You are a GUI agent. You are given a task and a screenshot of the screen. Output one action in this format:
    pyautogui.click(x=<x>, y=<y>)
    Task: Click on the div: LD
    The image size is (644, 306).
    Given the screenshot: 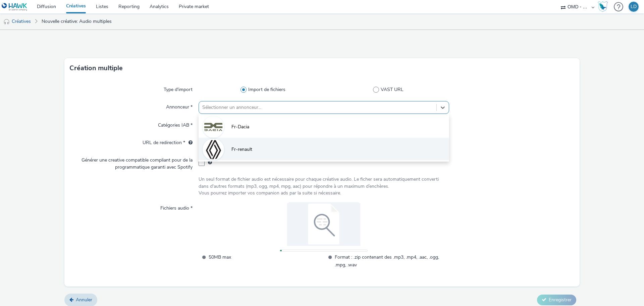 What is the action you would take?
    pyautogui.click(x=633, y=7)
    